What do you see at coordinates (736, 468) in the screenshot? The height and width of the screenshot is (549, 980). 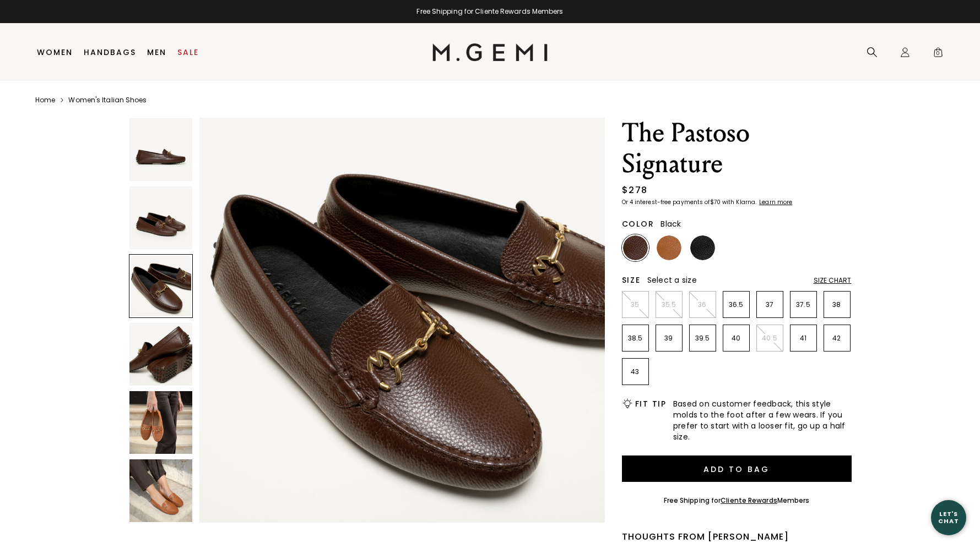 I see `button: Add to Bag` at bounding box center [736, 468].